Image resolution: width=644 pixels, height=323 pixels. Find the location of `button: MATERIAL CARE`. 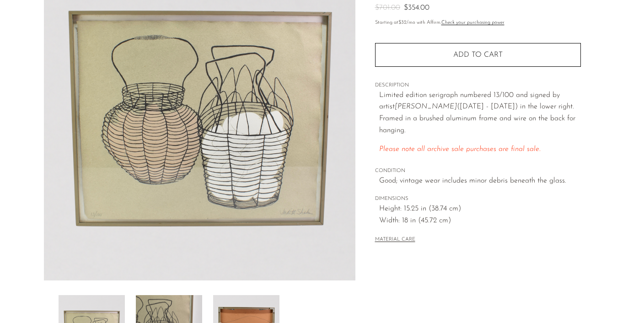

button: MATERIAL CARE is located at coordinates (395, 240).